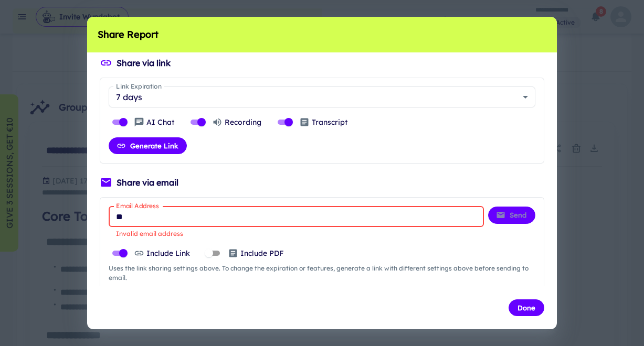 Image resolution: width=644 pixels, height=346 pixels. Describe the element at coordinates (139, 86) in the screenshot. I see `label: Link Expiration` at that location.